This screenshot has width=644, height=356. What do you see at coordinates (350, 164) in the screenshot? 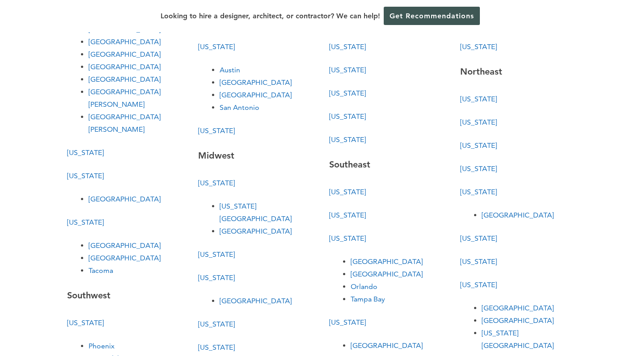
I see `strong: Southeast` at bounding box center [350, 164].